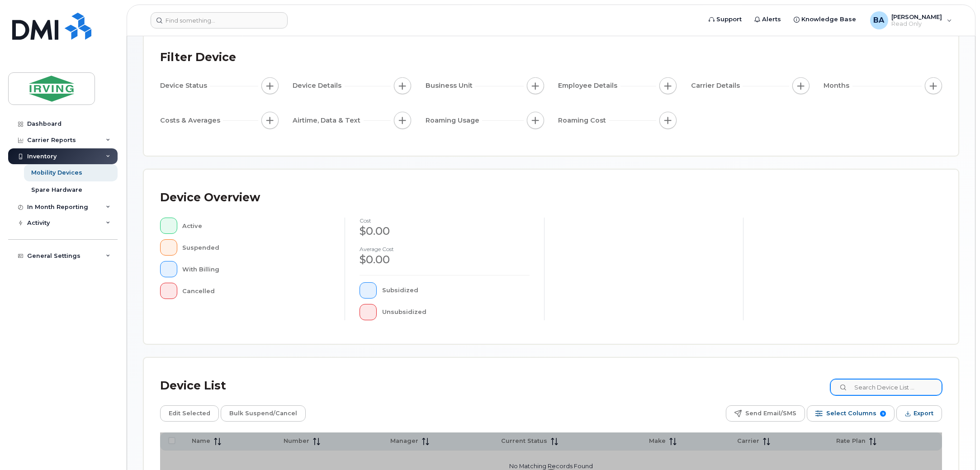 The image size is (980, 470). What do you see at coordinates (263, 413) in the screenshot?
I see `button: Bulk Suspend/Cancel` at bounding box center [263, 413].